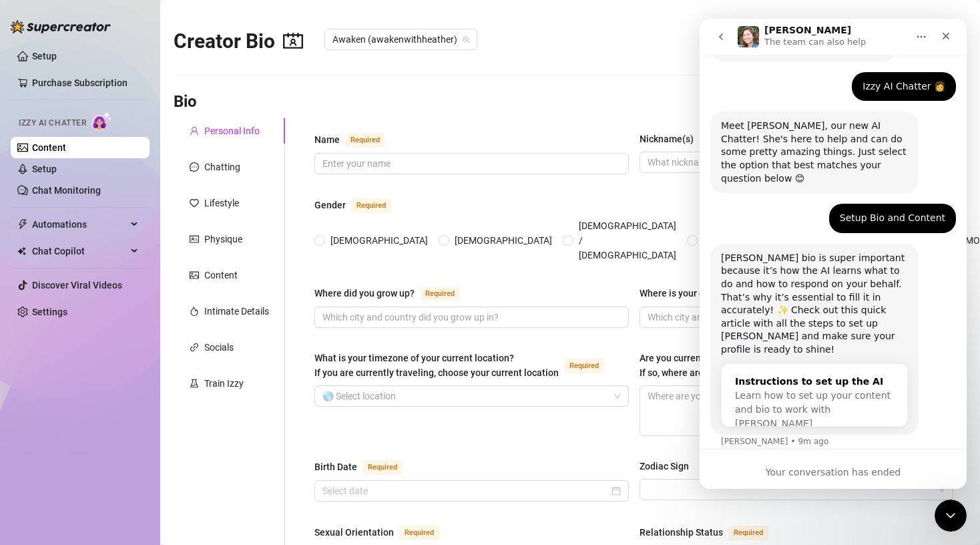  Describe the element at coordinates (52, 123) in the screenshot. I see `span: Izzy AI Chatter` at that location.